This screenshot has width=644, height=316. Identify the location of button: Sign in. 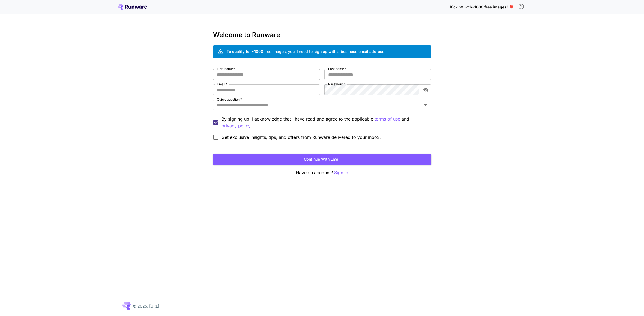
(341, 172).